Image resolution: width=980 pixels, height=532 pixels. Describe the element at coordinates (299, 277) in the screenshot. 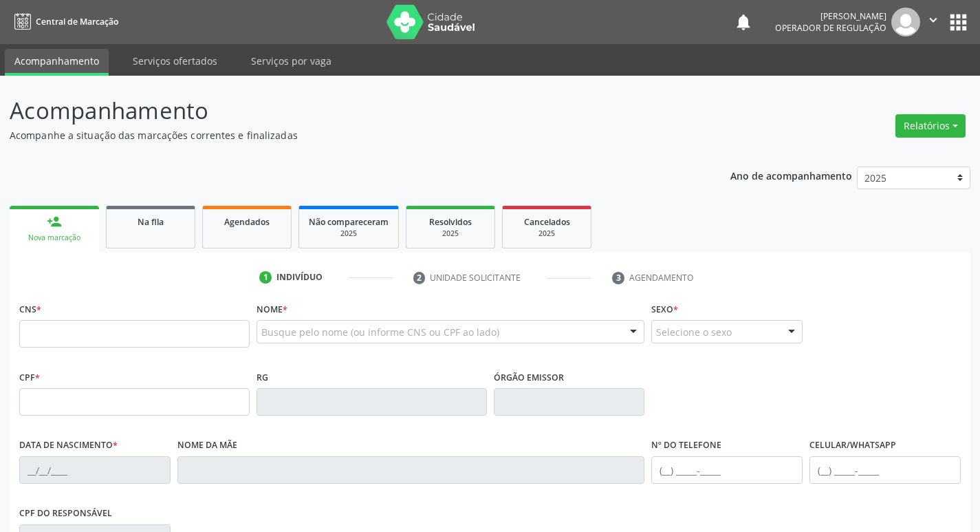

I see `div: Indivíduo` at that location.